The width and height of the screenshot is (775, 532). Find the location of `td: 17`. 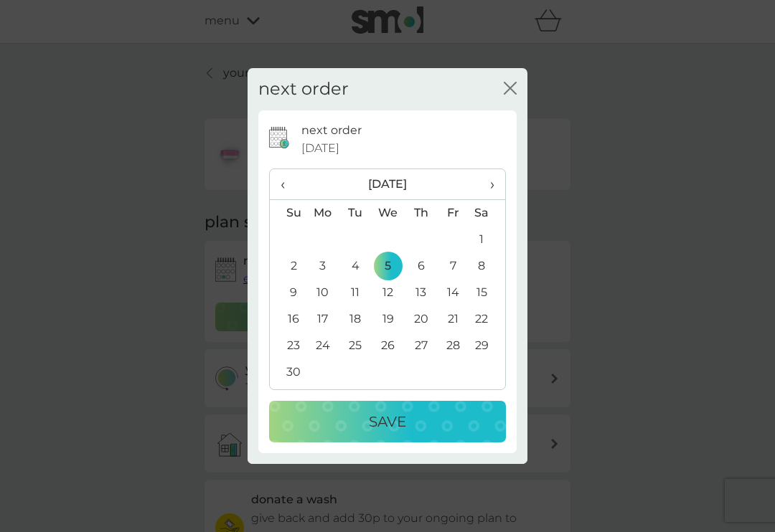

td: 17 is located at coordinates (323, 319).